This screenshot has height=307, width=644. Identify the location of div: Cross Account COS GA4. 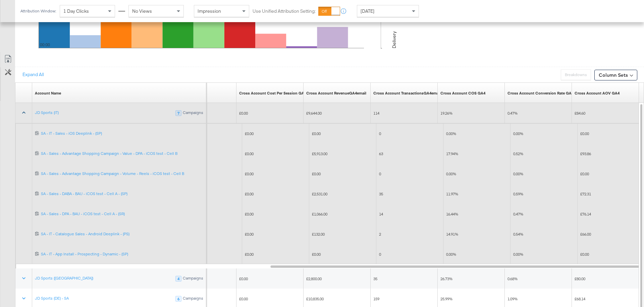
(463, 93).